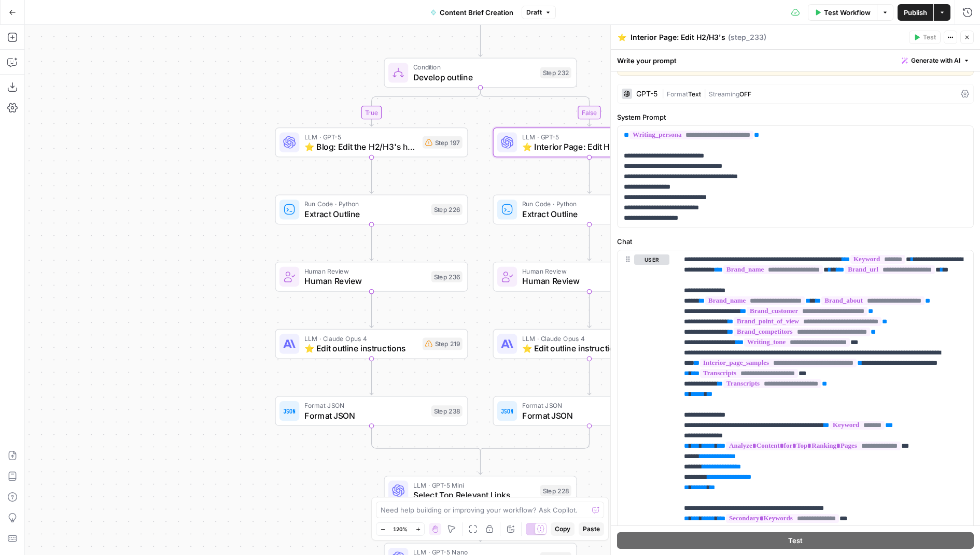 The image size is (980, 555). What do you see at coordinates (915, 12) in the screenshot?
I see `button: Publish` at bounding box center [915, 12].